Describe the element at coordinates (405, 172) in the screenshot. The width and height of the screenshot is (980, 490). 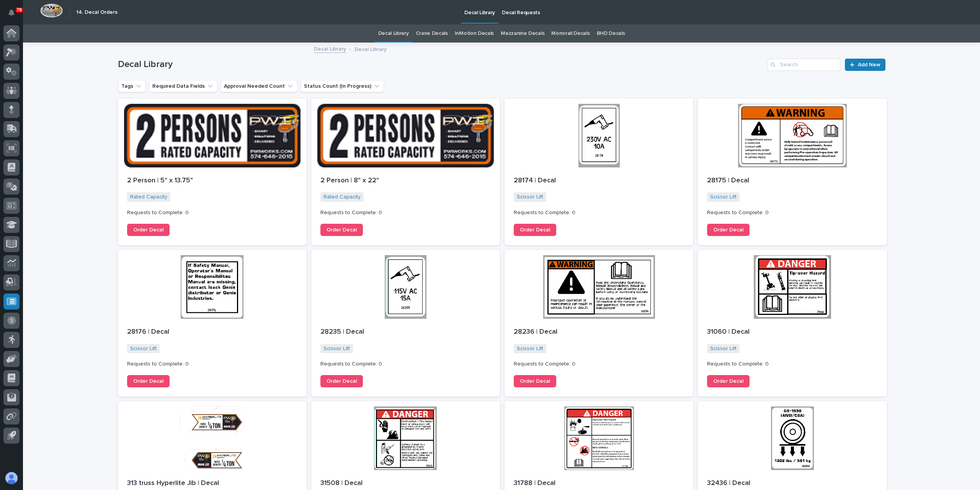
I see `a: 2 Person | 8" x 22"Rated Capacity Requests to Complete: 0Order Decal` at that location.